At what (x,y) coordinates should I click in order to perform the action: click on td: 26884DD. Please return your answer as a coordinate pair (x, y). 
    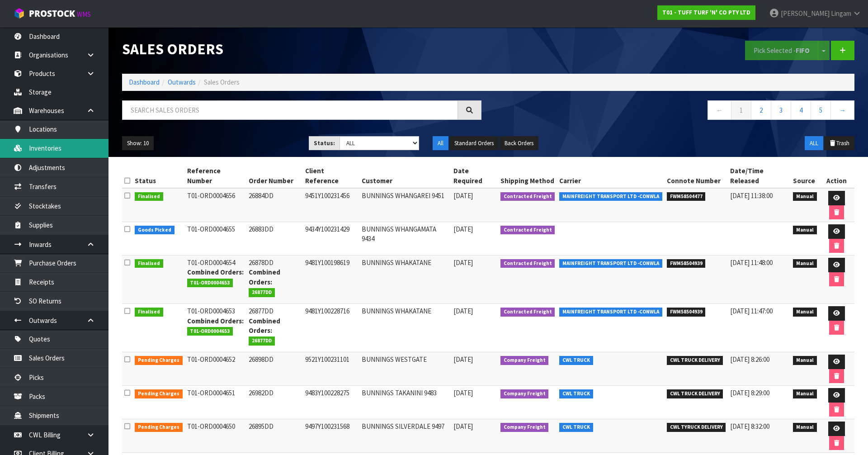
    Looking at the image, I should click on (275, 205).